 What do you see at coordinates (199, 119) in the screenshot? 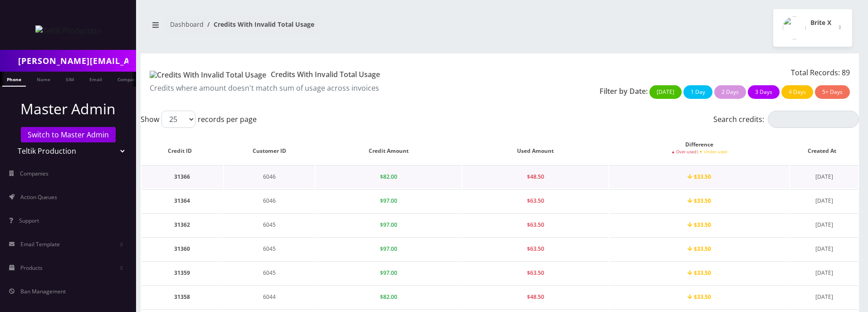
I see `label: Show records per page` at bounding box center [199, 119].